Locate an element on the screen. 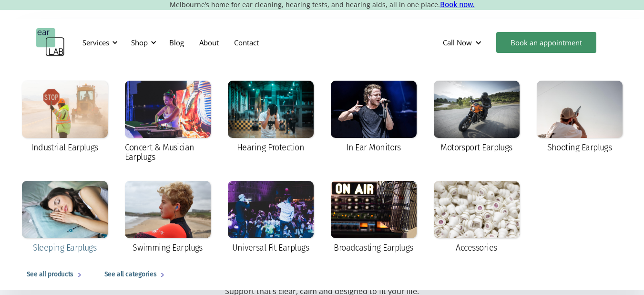 The height and width of the screenshot is (295, 644). a: home is located at coordinates (51, 42).